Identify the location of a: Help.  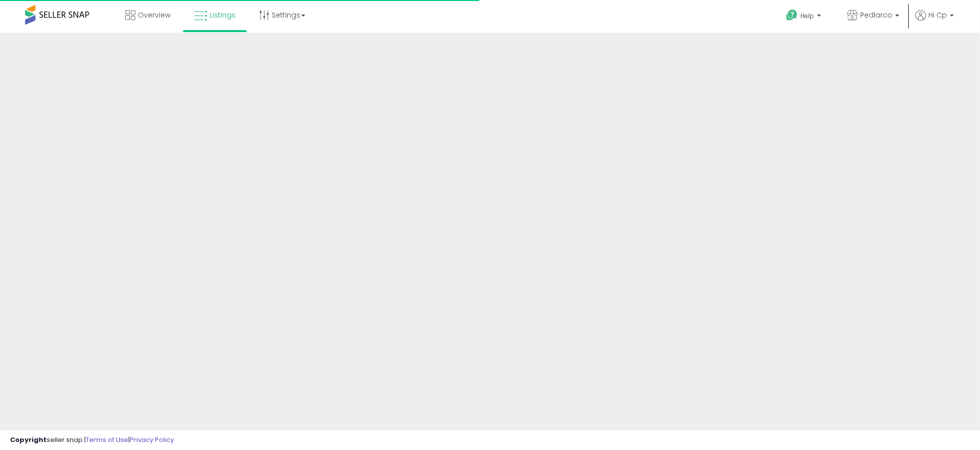
(805, 17).